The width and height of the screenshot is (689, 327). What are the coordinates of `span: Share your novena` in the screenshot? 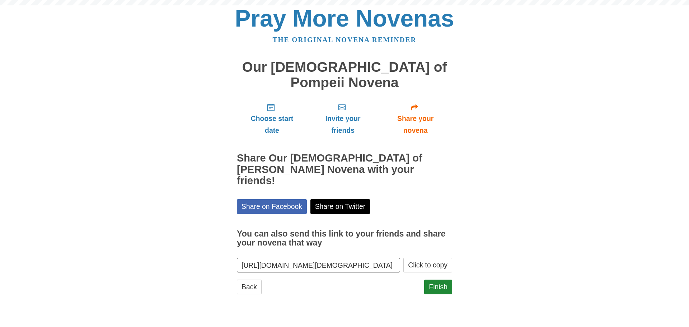 It's located at (415, 125).